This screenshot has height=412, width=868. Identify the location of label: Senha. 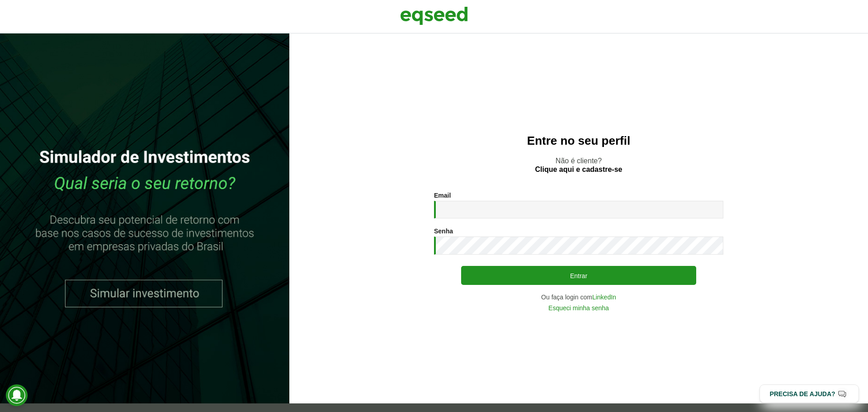
(444, 231).